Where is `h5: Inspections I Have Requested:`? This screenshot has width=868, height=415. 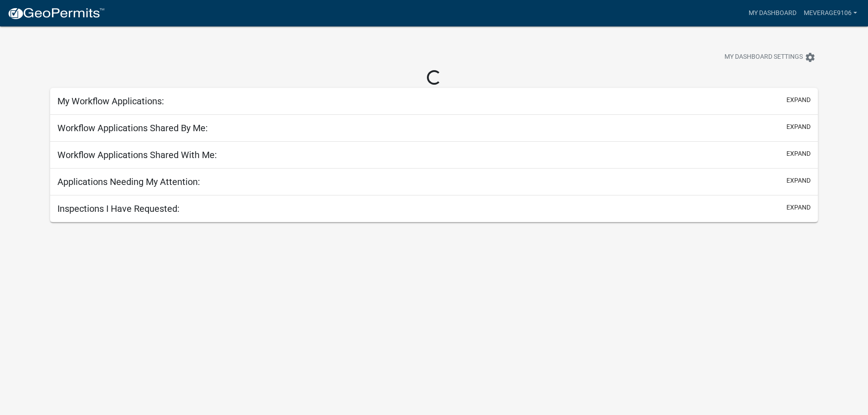
h5: Inspections I Have Requested: is located at coordinates (118, 208).